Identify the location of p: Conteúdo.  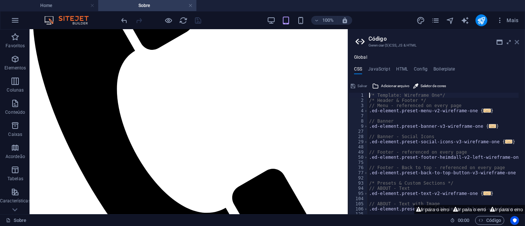
(15, 112).